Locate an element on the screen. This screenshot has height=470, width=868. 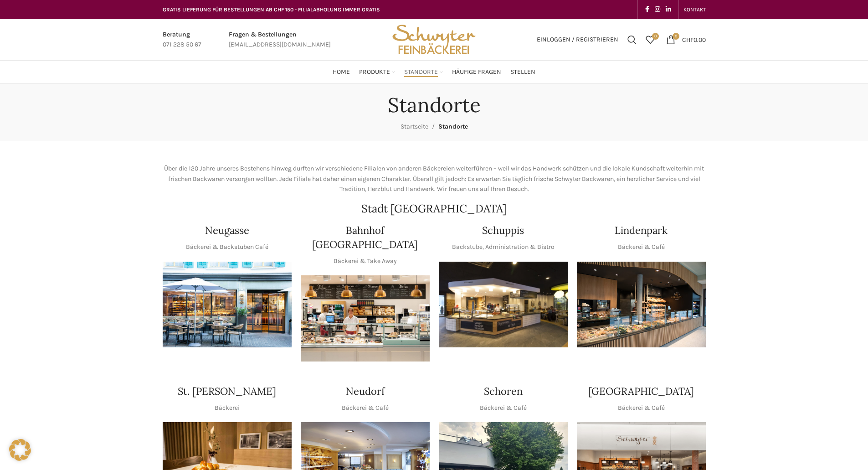
a: Facebook social link is located at coordinates (647, 9).